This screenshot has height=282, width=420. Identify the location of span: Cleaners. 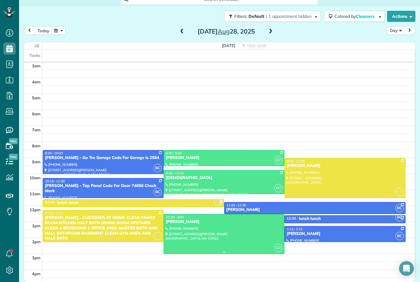
(365, 16).